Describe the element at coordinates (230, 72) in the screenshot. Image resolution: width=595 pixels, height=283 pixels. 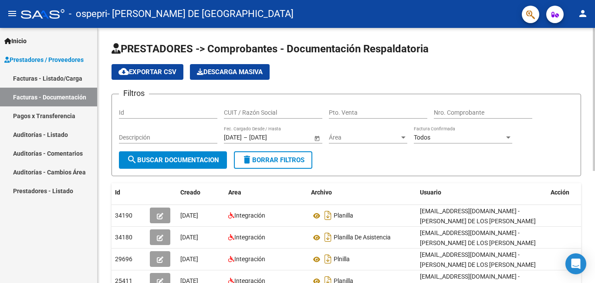
I see `span: Descarga Masiva` at that location.